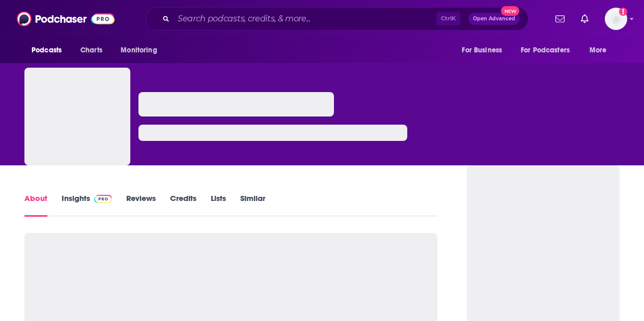 This screenshot has width=644, height=321. Describe the element at coordinates (545, 50) in the screenshot. I see `span: For Podcasters` at that location.